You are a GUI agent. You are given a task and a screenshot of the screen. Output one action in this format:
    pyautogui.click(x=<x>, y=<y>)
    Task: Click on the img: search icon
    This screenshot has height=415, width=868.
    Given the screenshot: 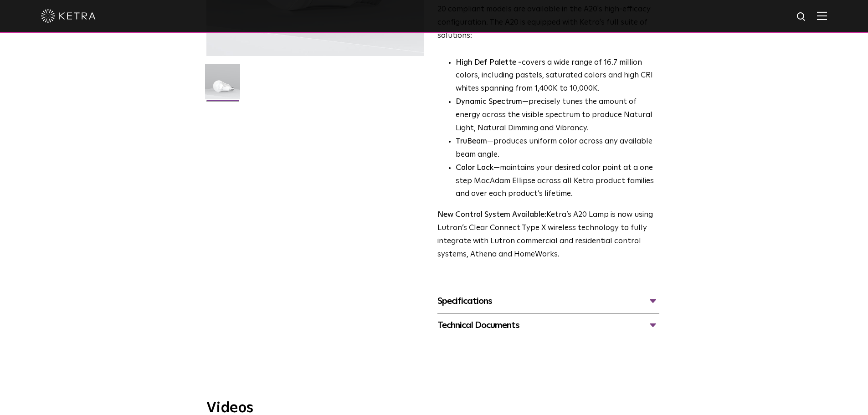 What is the action you would take?
    pyautogui.click(x=802, y=17)
    